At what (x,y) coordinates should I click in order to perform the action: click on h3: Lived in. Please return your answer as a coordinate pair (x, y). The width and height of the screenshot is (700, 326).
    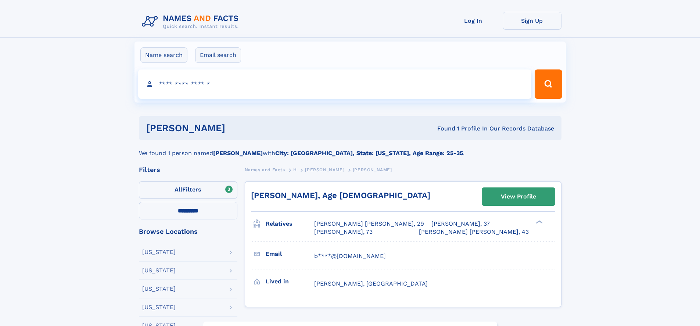
    Looking at the image, I should click on (290, 282).